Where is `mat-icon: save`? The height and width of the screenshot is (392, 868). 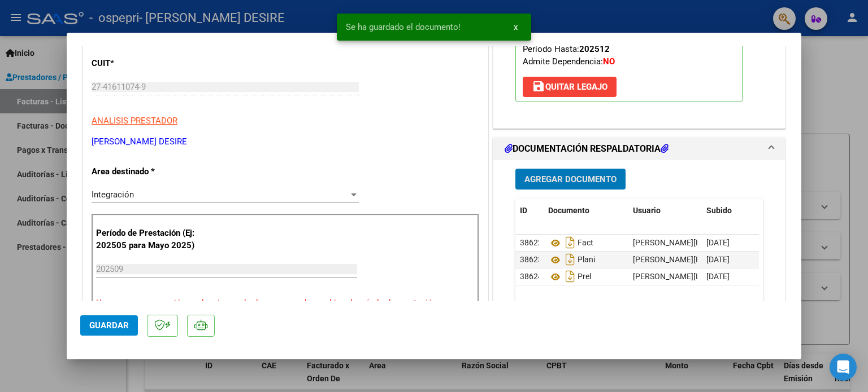 mat-icon: save is located at coordinates (538, 87).